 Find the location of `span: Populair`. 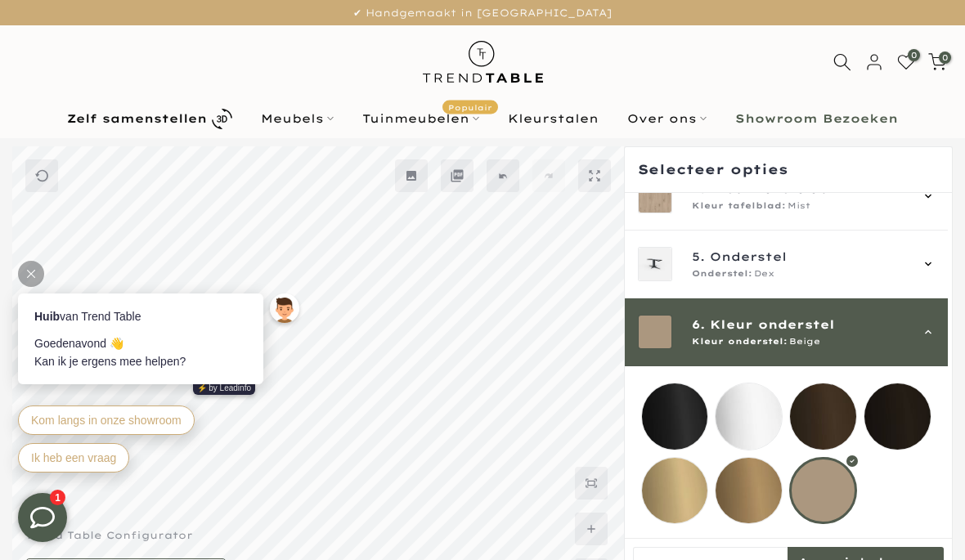

span: Populair is located at coordinates (471, 107).